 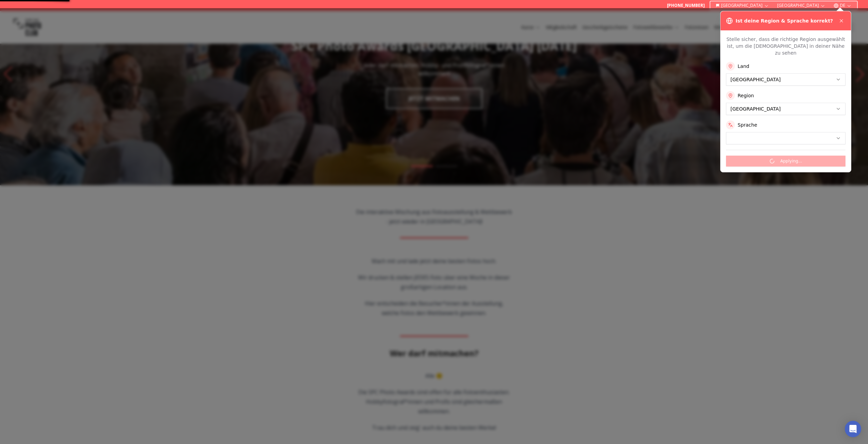 I want to click on label: Region, so click(x=746, y=96).